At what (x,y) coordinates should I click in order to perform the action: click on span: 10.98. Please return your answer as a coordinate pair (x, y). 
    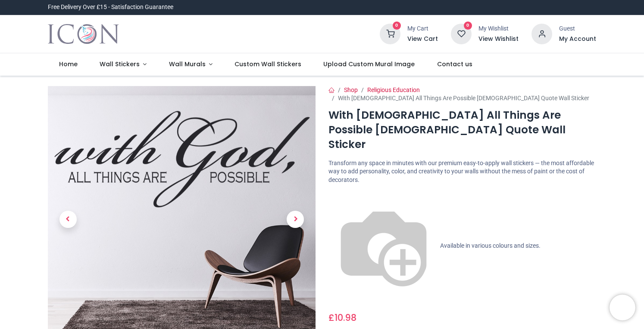
    Looking at the image, I should click on (345, 318).